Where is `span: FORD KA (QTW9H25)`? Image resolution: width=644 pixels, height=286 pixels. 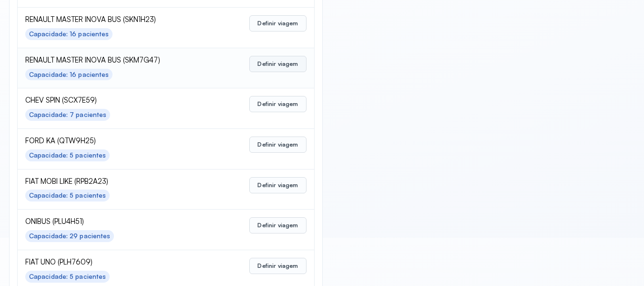 span: FORD KA (QTW9H25) is located at coordinates (123, 141).